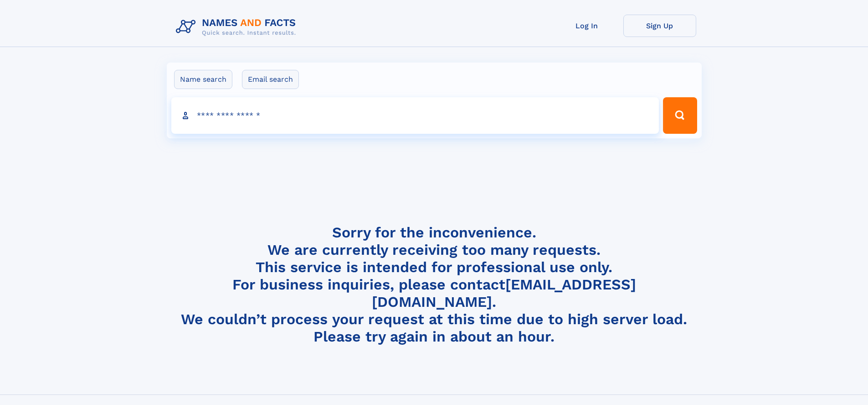 This screenshot has height=405, width=868. Describe the element at coordinates (415, 115) in the screenshot. I see `input: search input` at that location.